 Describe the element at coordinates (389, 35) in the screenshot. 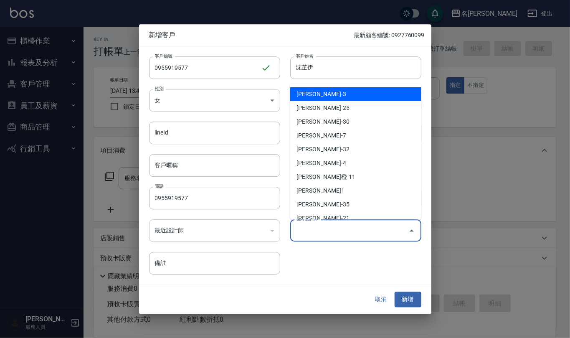

I see `p: 最新顧客編號: 0927760099` at that location.